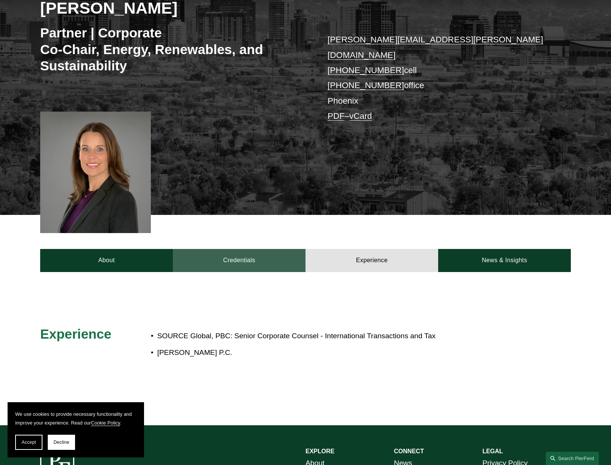  What do you see at coordinates (239, 261) in the screenshot?
I see `a: Credentials` at bounding box center [239, 261].